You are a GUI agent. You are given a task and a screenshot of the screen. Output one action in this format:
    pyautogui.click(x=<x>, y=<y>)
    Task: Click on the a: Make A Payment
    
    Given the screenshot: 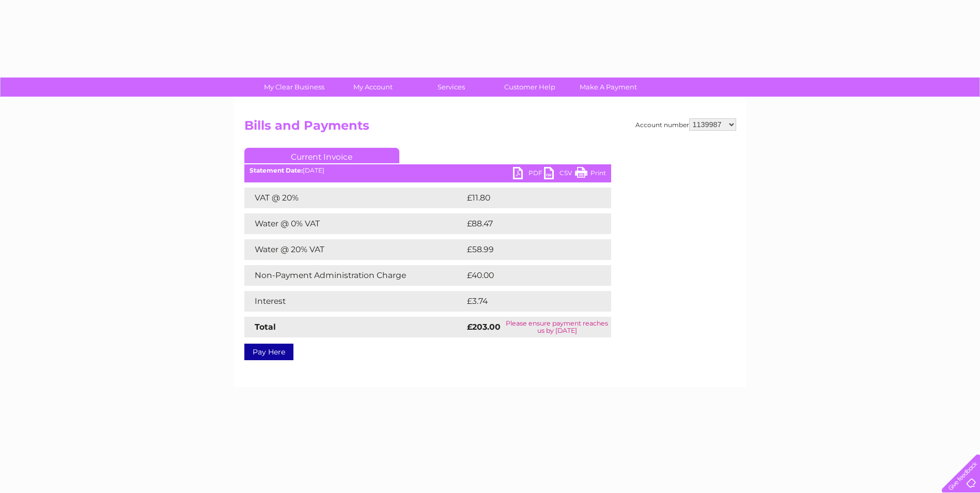 What is the action you would take?
    pyautogui.click(x=608, y=87)
    